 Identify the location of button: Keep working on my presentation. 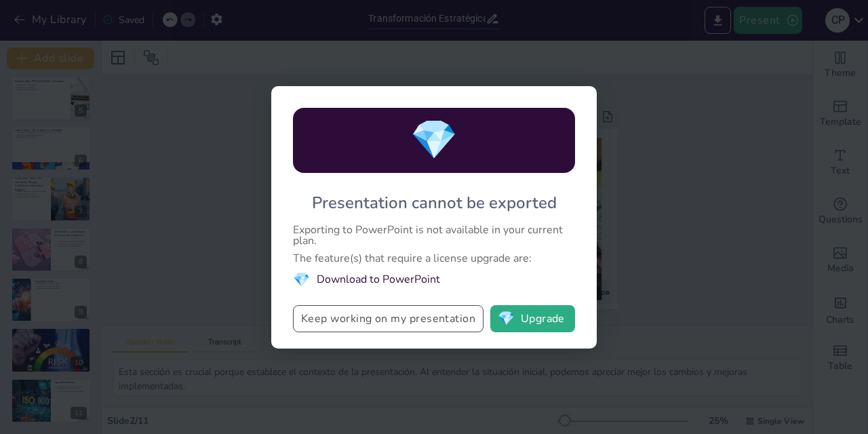
(388, 318).